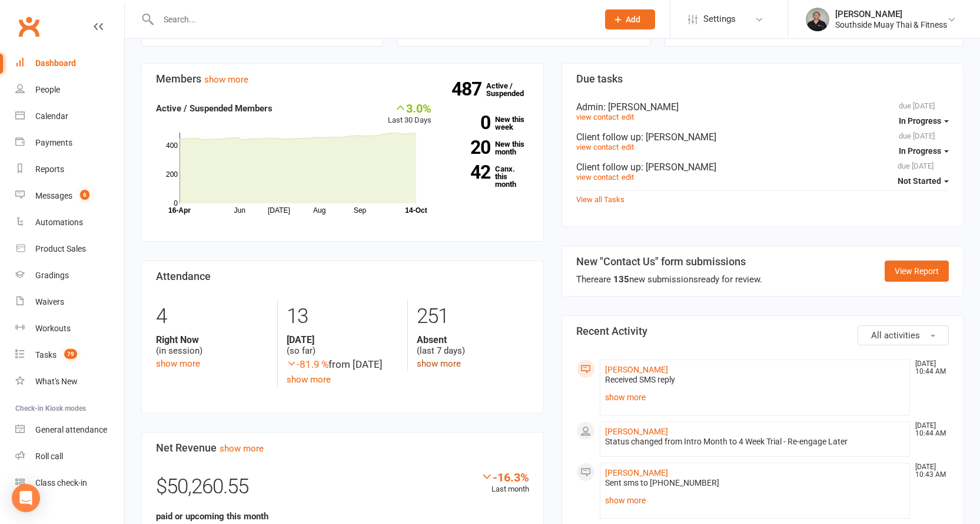 The height and width of the screenshot is (524, 980). I want to click on strong: Active / Suspended Members, so click(214, 108).